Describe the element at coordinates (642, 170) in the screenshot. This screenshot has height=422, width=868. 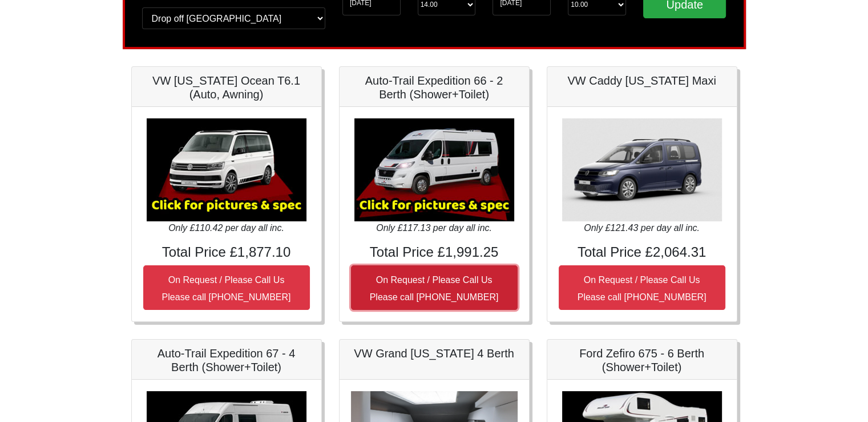
I see `img: VW Caddy California Maxi` at that location.